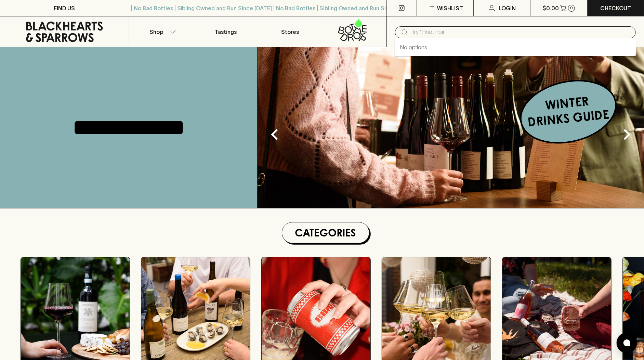 The height and width of the screenshot is (360, 644). I want to click on p: Shop, so click(157, 32).